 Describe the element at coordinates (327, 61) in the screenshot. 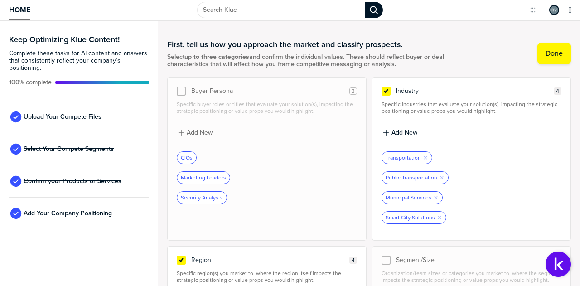

I see `span: Select and confirm the individual values. These should reflect buyer or deal characteristics that...` at that location.